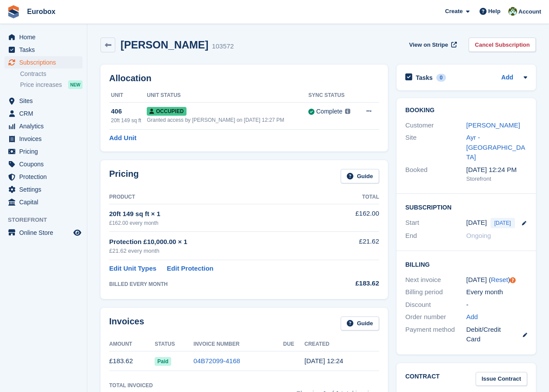 The width and height of the screenshot is (549, 392). What do you see at coordinates (424, 78) in the screenshot?
I see `h2: Tasks` at bounding box center [424, 78].